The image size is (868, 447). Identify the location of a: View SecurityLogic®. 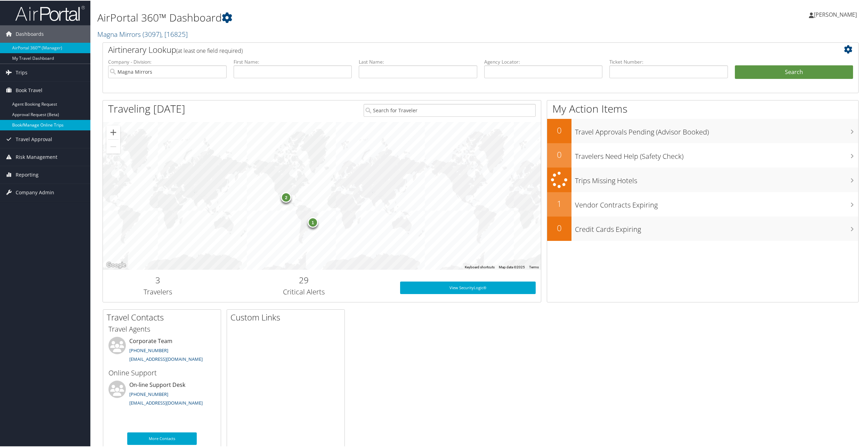
(468, 287).